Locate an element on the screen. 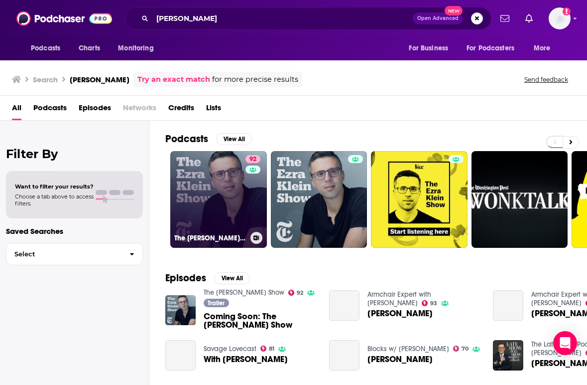 This screenshot has width=587, height=385. span: 70 is located at coordinates (465, 348).